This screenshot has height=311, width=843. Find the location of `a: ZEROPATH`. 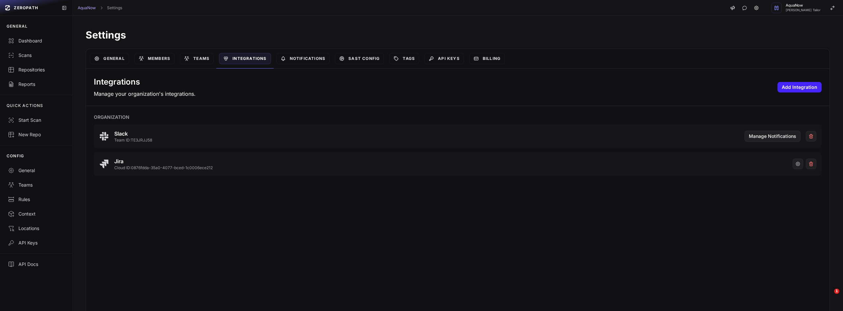

a: ZEROPATH is located at coordinates (29, 8).